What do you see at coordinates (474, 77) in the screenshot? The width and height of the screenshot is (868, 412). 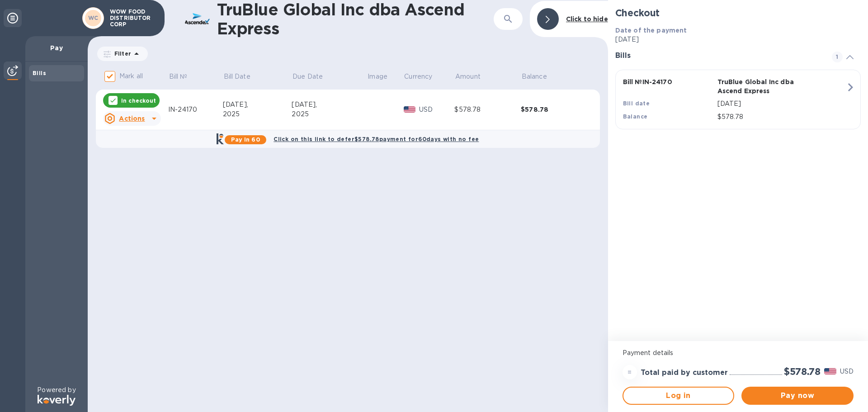 I see `span: Amount` at bounding box center [474, 77].